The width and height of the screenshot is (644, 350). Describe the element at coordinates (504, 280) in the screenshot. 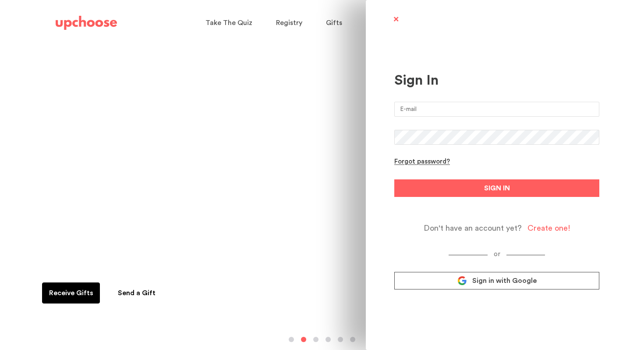

I see `span: Sign in with Google` at that location.